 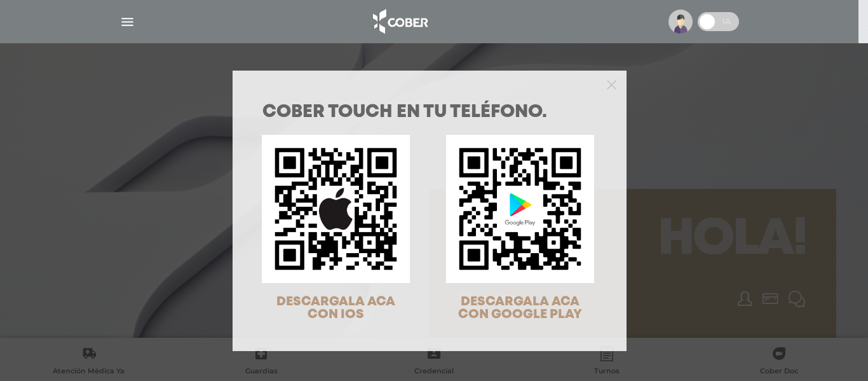 I want to click on h1: COBER TOUCH en tu teléfono., so click(x=430, y=113).